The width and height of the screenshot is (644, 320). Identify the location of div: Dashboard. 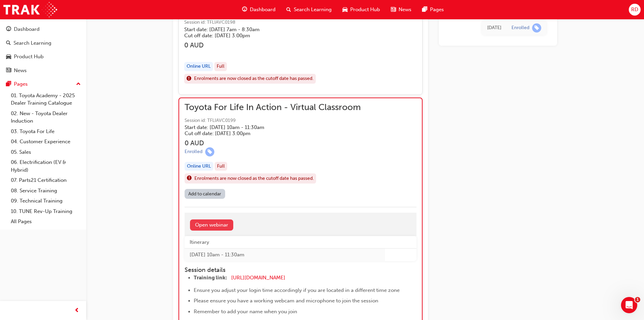
(26, 29).